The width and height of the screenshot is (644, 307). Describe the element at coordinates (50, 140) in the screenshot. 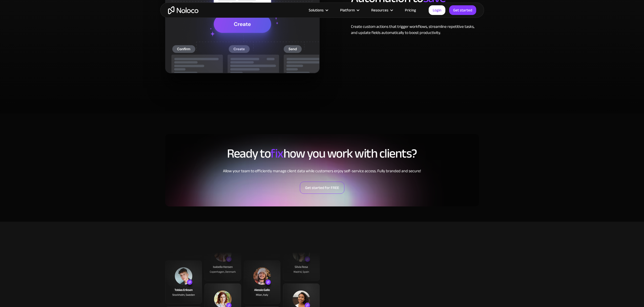

I see `input: Your email` at that location.